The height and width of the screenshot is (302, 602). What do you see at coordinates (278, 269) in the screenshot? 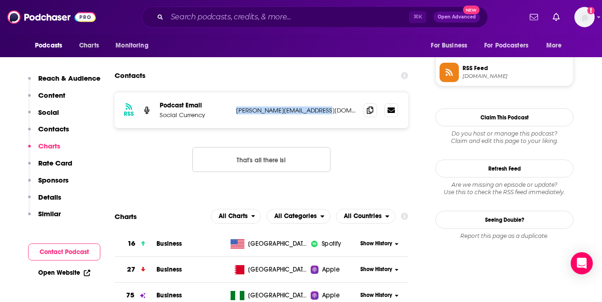
I see `span: Bahrain` at bounding box center [278, 269].